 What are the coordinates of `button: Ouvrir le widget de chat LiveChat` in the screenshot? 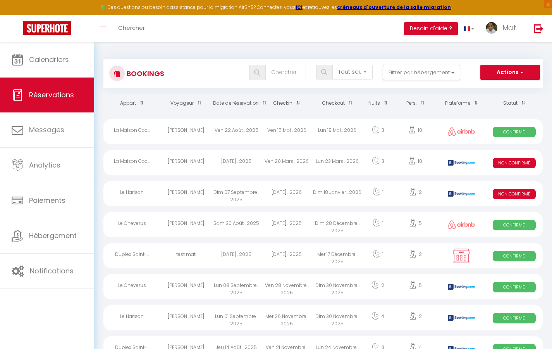 It's located at (18, 15).